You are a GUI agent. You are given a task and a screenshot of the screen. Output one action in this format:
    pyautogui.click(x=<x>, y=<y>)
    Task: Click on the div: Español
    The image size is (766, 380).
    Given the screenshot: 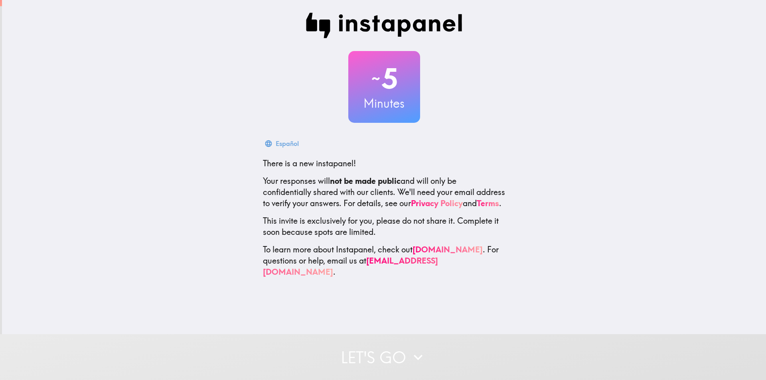 What is the action you would take?
    pyautogui.click(x=287, y=144)
    